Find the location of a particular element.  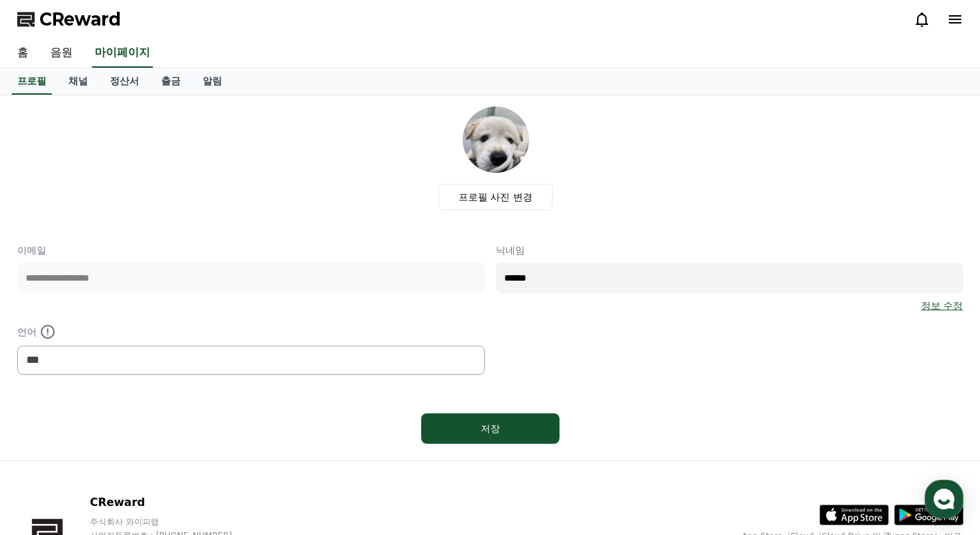

p: 언어 is located at coordinates (251, 332).